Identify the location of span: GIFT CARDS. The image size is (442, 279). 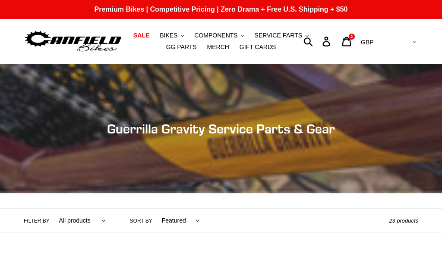
(257, 47).